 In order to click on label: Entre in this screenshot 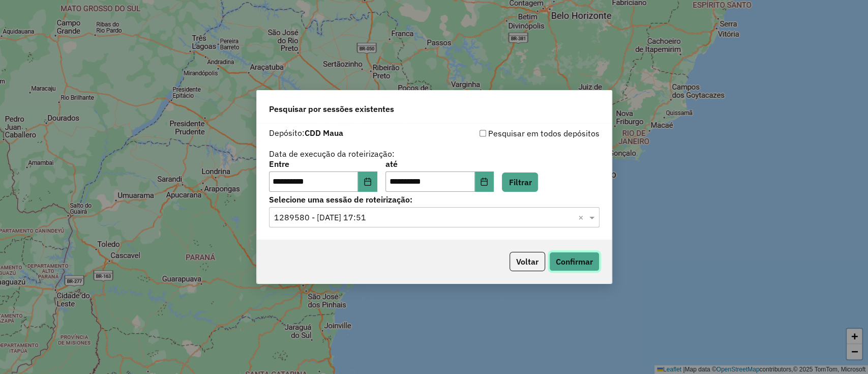, I will do `click(323, 164)`.